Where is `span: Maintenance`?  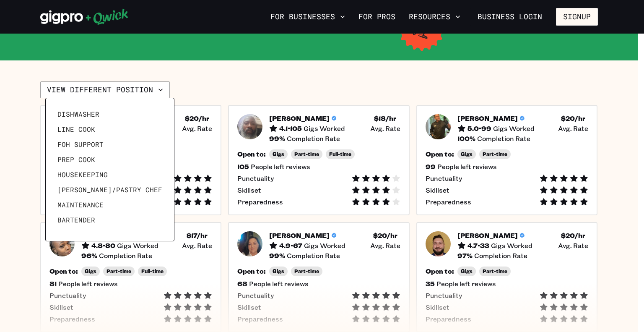 span: Maintenance is located at coordinates (80, 205).